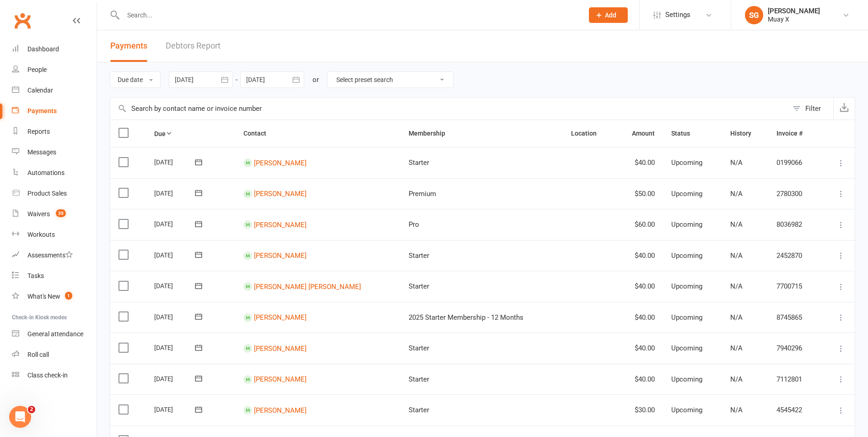  I want to click on td: 7700715, so click(794, 286).